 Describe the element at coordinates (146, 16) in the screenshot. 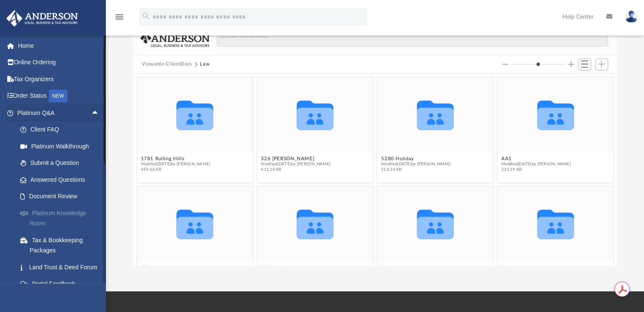

I see `i: search` at that location.